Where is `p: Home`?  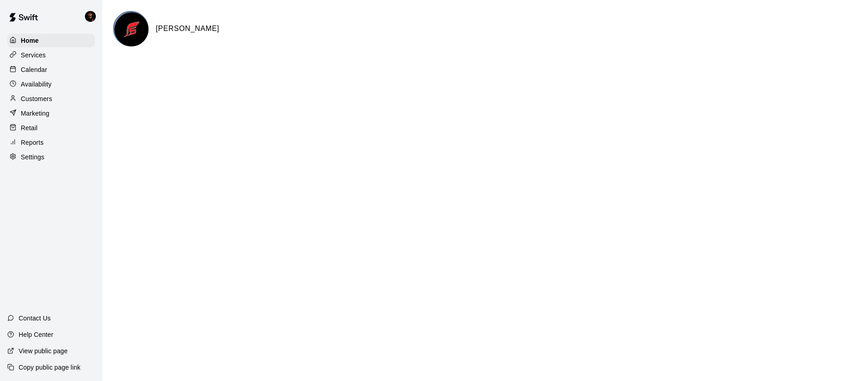 p: Home is located at coordinates (30, 40).